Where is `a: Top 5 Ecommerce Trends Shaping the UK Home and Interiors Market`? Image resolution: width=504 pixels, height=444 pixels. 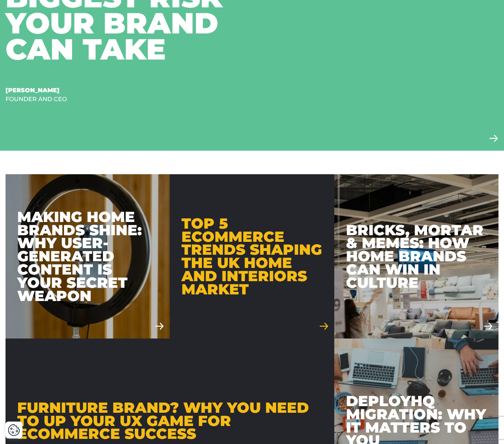
a: Top 5 Ecommerce Trends Shaping the UK Home and Interiors Market is located at coordinates (252, 256).